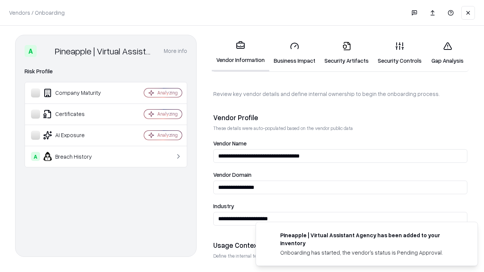  What do you see at coordinates (76, 157) in the screenshot?
I see `div: Breach History` at bounding box center [76, 157].